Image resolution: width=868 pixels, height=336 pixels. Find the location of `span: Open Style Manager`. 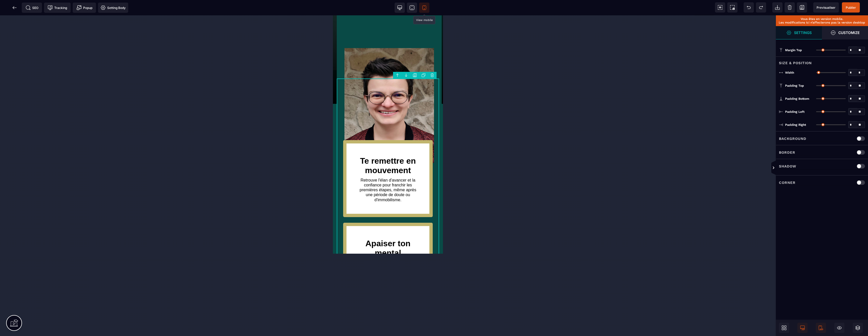

span: Open Style Manager is located at coordinates (845, 33).